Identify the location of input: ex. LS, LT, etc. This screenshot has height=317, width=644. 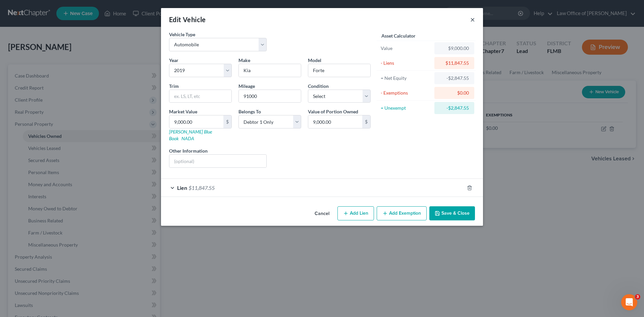
(200, 96).